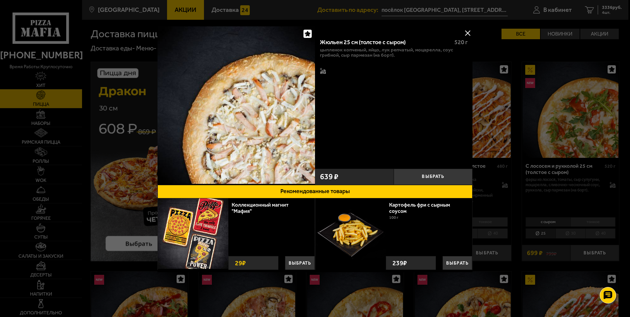  What do you see at coordinates (393, 53) in the screenshot?
I see `p: цыпленок копченый, яйцо, лук репчатый, моцарелла, соус грибной, сыр пармезан (на борт).` at bounding box center [393, 53].